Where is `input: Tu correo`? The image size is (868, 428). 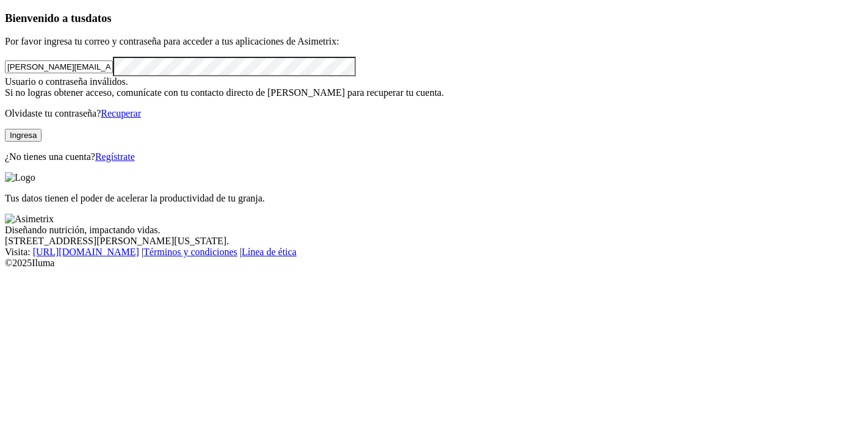
input: Tu correo is located at coordinates (59, 66).